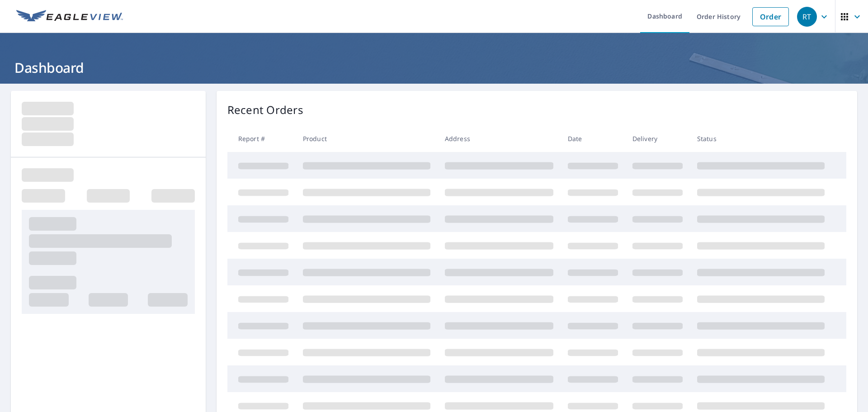 Image resolution: width=868 pixels, height=412 pixels. What do you see at coordinates (592, 138) in the screenshot?
I see `th: Date` at bounding box center [592, 138].